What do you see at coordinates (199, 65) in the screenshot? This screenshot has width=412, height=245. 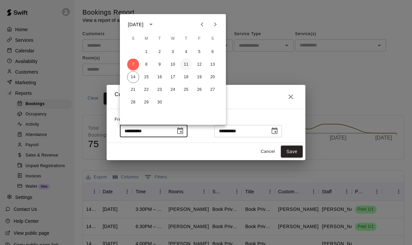 I see `button: 12` at bounding box center [199, 65].